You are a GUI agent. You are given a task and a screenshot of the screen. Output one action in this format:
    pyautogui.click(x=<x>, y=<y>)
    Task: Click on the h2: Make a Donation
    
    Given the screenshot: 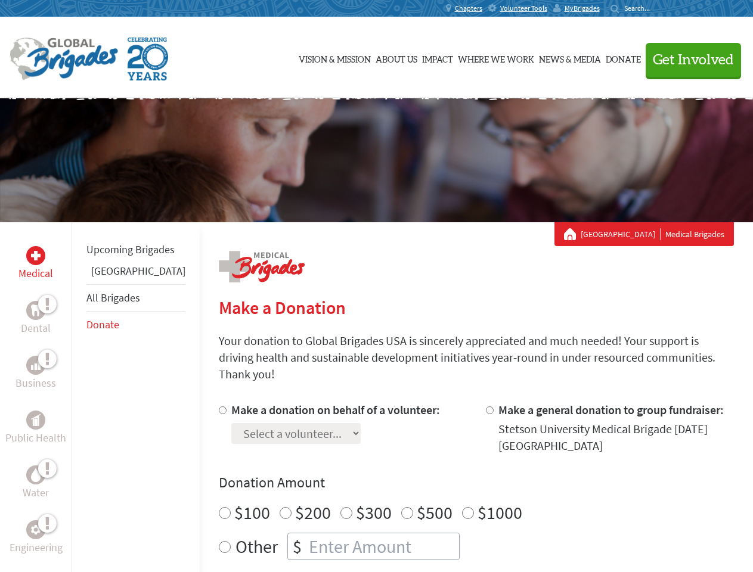 What is the action you would take?
    pyautogui.click(x=476, y=308)
    